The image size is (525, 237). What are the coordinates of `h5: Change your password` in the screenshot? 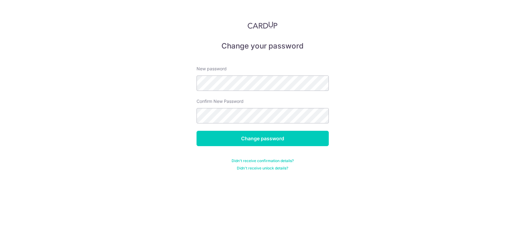 It's located at (262, 46).